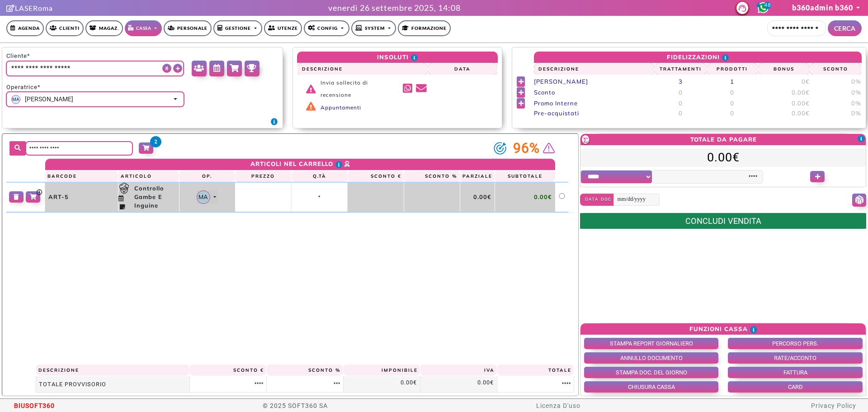 The height and width of the screenshot is (412, 868). What do you see at coordinates (156, 142) in the screenshot?
I see `span: 2` at bounding box center [156, 142].